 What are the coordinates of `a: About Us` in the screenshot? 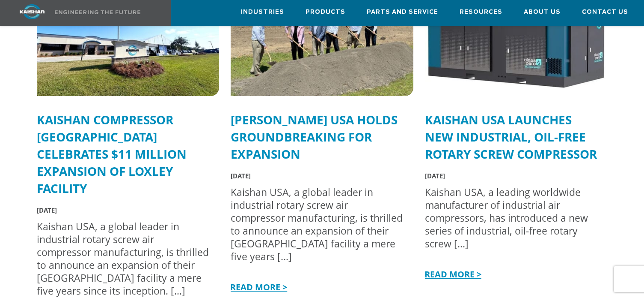 It's located at (542, 12).